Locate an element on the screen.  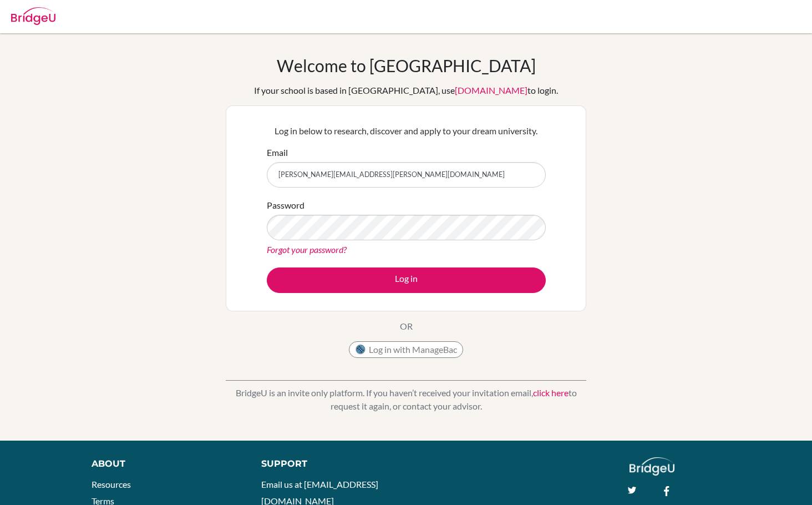
p: BridgeU is an invite only platform. If you haven’t received your invitation email, to request it ... is located at coordinates (406, 400).